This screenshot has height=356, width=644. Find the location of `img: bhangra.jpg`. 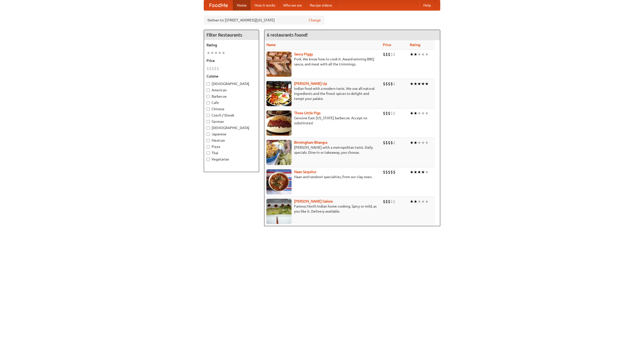

img: bhangra.jpg is located at coordinates (279, 153).